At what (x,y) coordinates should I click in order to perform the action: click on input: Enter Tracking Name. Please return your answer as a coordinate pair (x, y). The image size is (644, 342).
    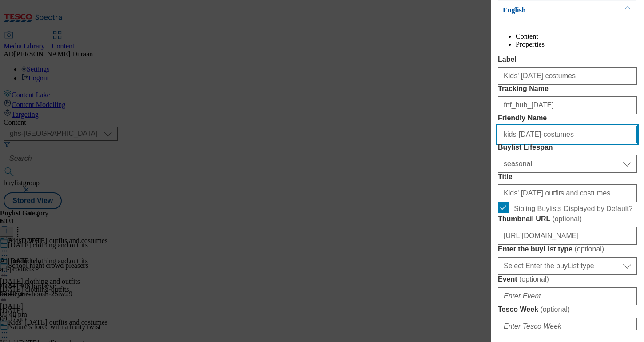
    Looking at the image, I should click on (567, 105).